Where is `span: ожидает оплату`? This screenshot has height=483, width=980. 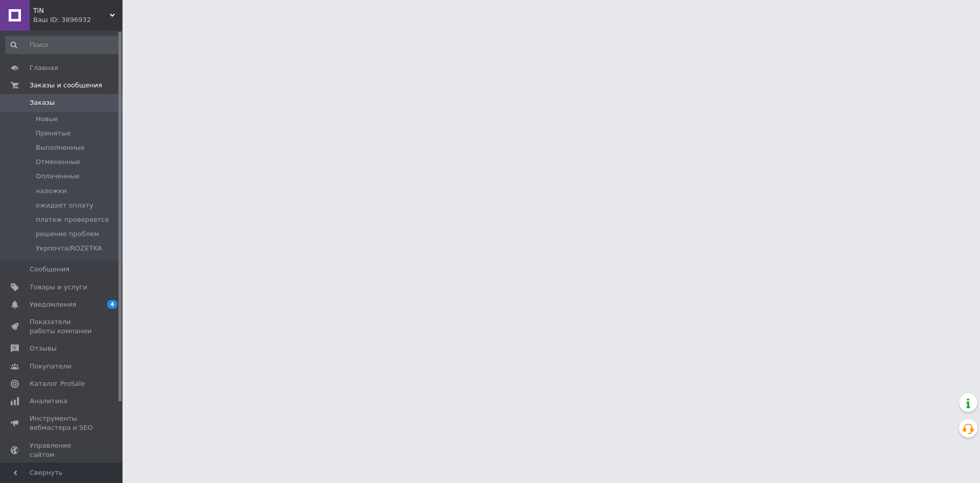 span: ожидает оплату is located at coordinates (64, 206).